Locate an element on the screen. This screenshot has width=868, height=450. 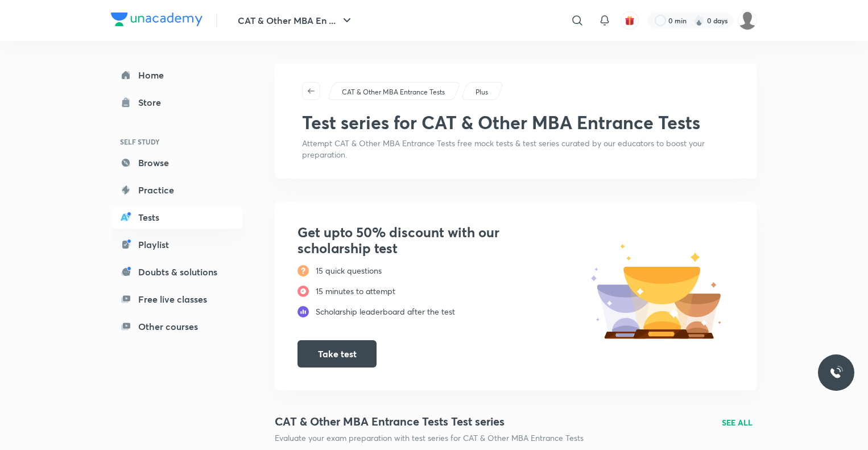
a: Free live classes is located at coordinates (177, 299).